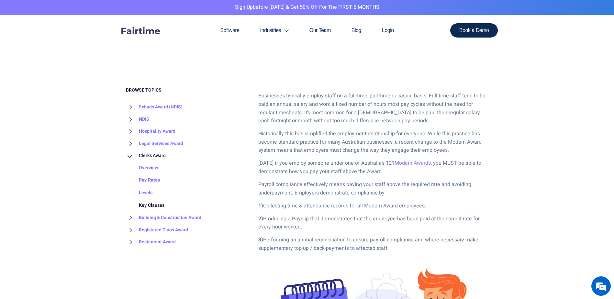 The image size is (614, 299). What do you see at coordinates (260, 219) in the screenshot?
I see `strong: 2)` at bounding box center [260, 219].